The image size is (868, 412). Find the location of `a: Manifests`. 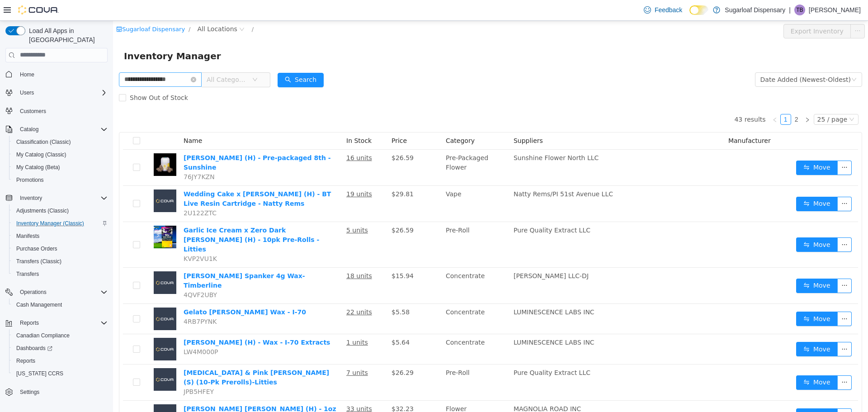

a: Manifests is located at coordinates (28, 236).